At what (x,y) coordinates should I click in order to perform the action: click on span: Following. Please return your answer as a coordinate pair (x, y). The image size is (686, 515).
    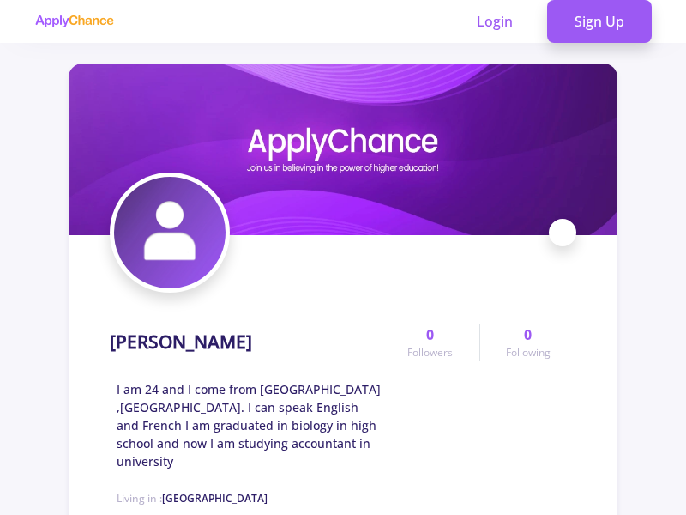
    Looking at the image, I should click on (528, 353).